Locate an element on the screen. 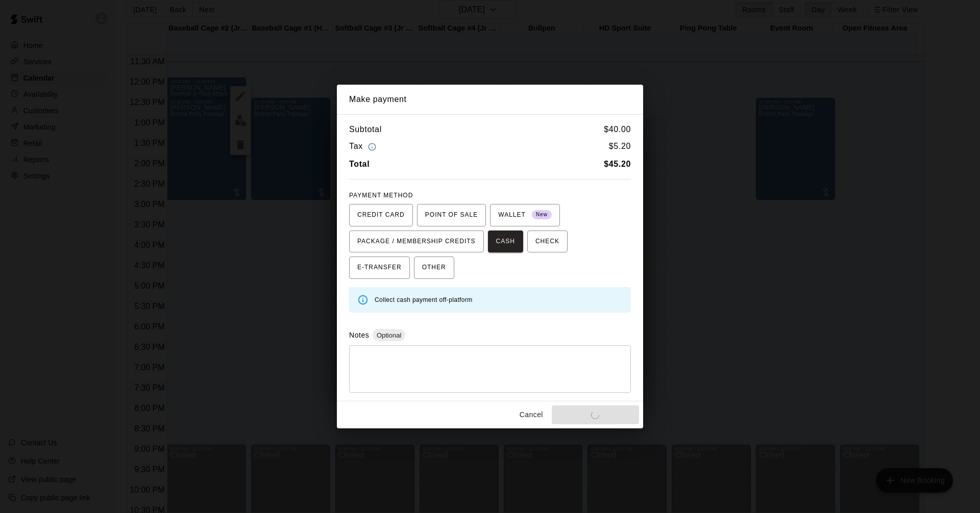  button: E-TRANSFER is located at coordinates (379, 268).